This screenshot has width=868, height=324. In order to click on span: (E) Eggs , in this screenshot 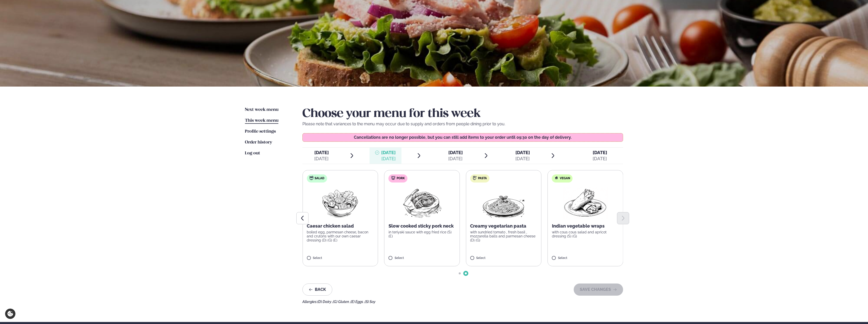, I will do `click(358, 302)`.